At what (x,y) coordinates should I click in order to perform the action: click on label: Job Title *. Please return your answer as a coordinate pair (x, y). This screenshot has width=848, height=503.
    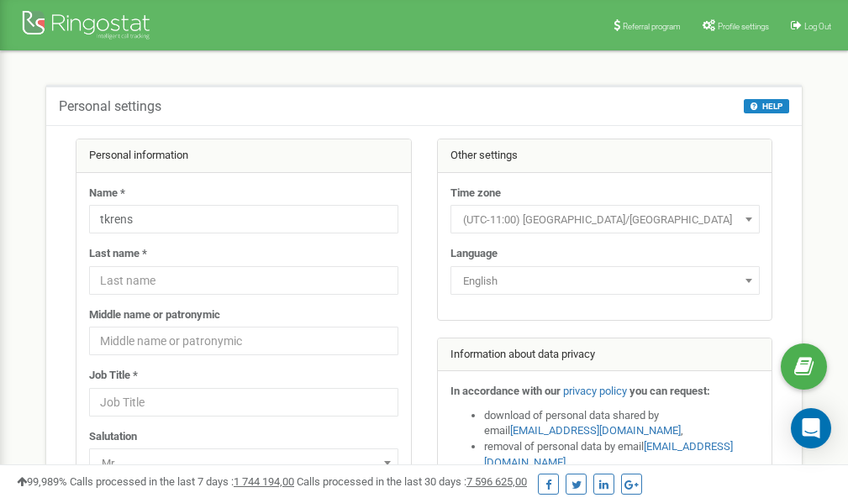
    Looking at the image, I should click on (113, 376).